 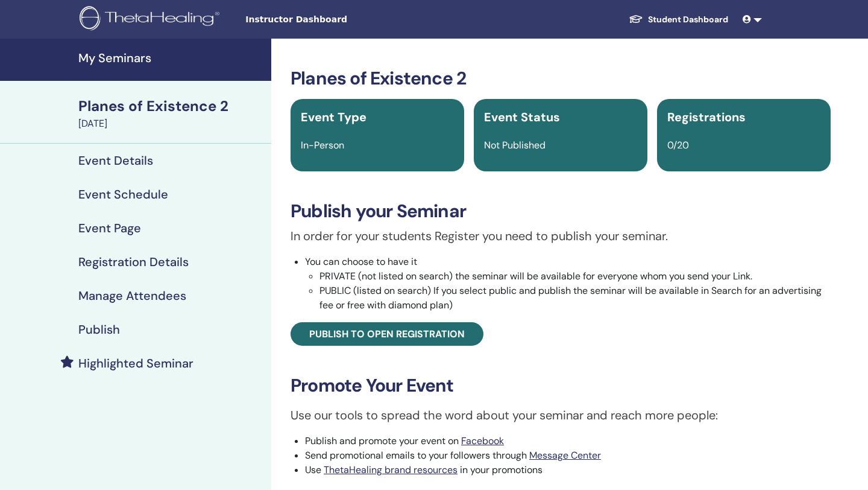 What do you see at coordinates (123, 195) in the screenshot?
I see `h4: Event Schedule` at bounding box center [123, 195].